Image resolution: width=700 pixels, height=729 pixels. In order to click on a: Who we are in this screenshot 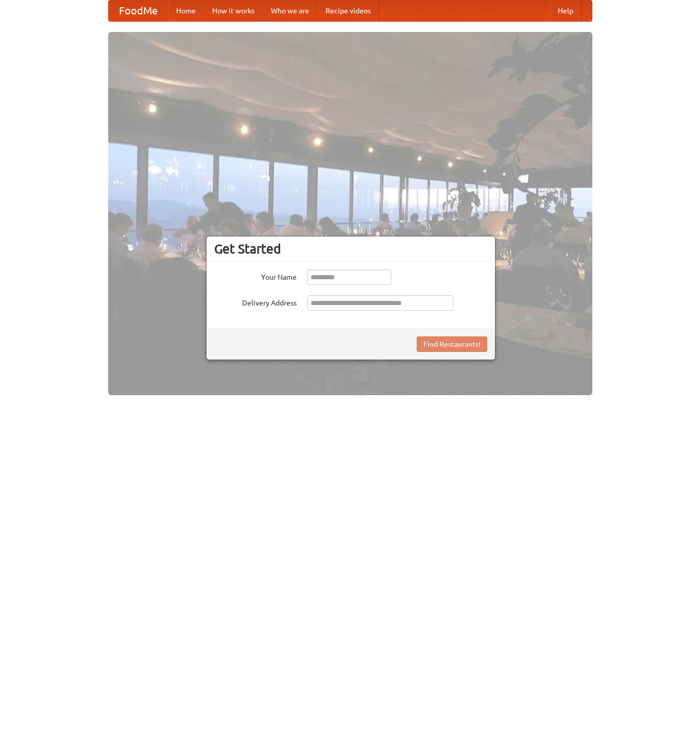, I will do `click(290, 11)`.